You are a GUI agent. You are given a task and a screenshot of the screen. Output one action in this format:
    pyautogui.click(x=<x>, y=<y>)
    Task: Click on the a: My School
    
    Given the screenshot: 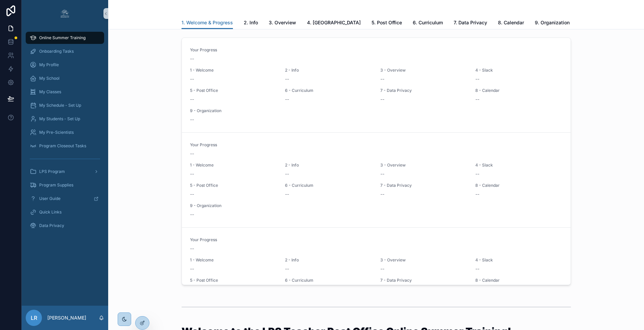 What is the action you would take?
    pyautogui.click(x=64, y=79)
    